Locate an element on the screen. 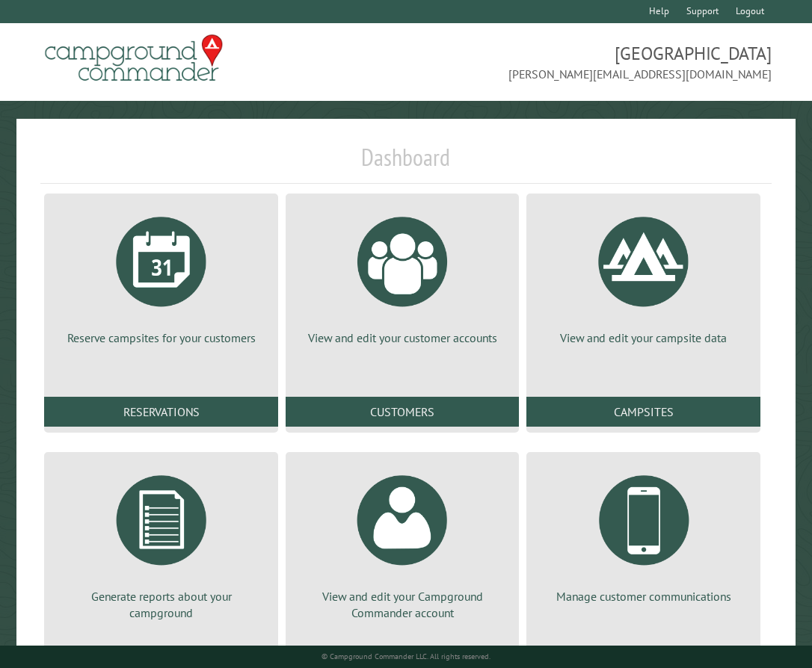 This screenshot has height=668, width=812. small: © Campground Commander LLC. All rights reserved. is located at coordinates (406, 656).